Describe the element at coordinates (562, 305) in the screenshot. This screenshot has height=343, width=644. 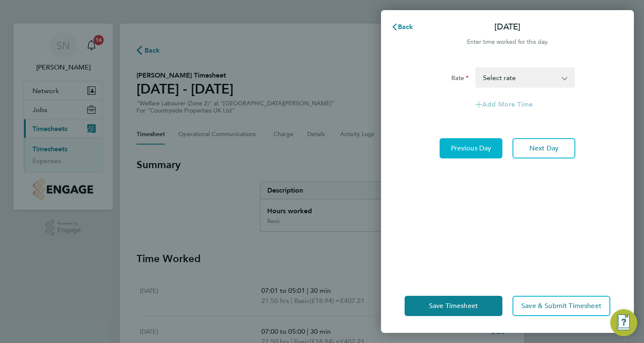
I see `button: Save & Submit Timesheet` at that location.